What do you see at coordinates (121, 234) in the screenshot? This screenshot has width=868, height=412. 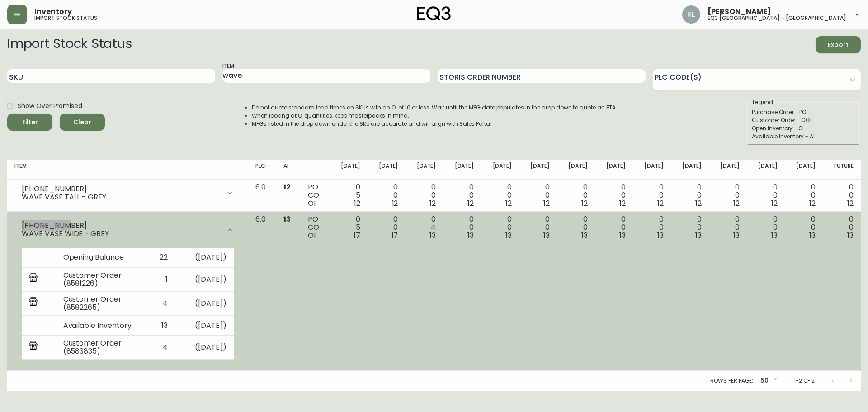 I see `div: WAVE VASE WIDE - GREY` at bounding box center [121, 234].